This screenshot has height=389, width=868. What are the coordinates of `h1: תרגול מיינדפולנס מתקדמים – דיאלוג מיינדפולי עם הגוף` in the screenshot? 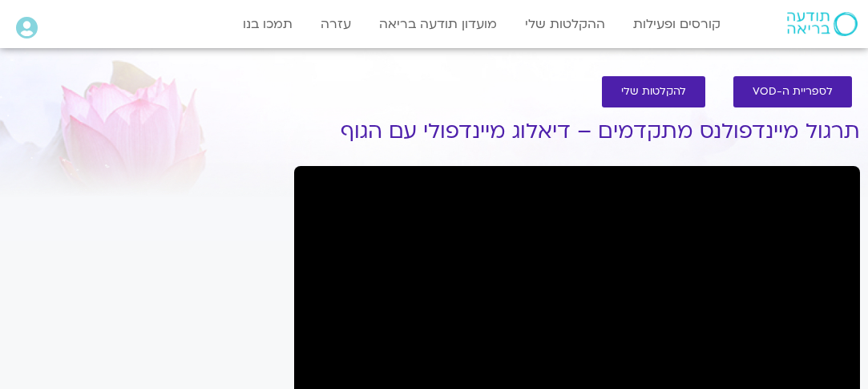 It's located at (577, 131).